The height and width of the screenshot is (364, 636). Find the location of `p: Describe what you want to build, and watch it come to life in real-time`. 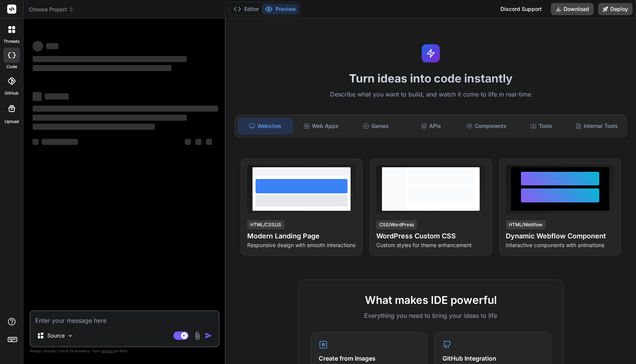

p: Describe what you want to build, and watch it come to life in real-time is located at coordinates (431, 95).